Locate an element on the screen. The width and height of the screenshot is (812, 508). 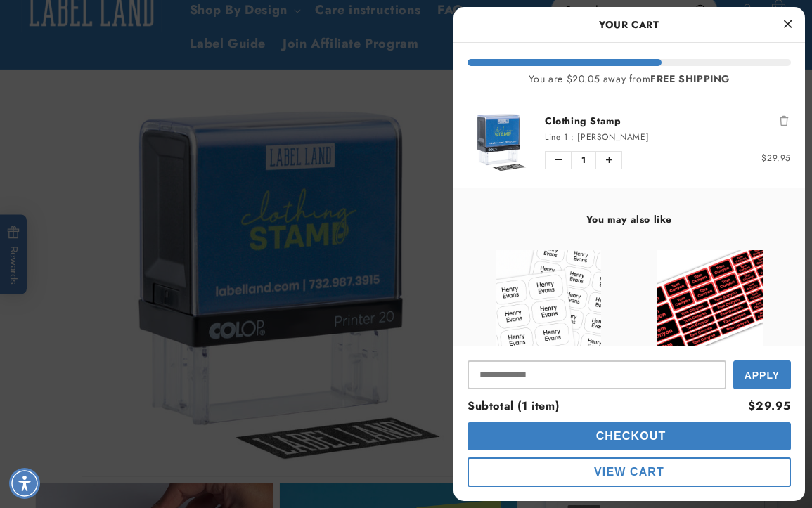
span: Checkout is located at coordinates (630, 436).